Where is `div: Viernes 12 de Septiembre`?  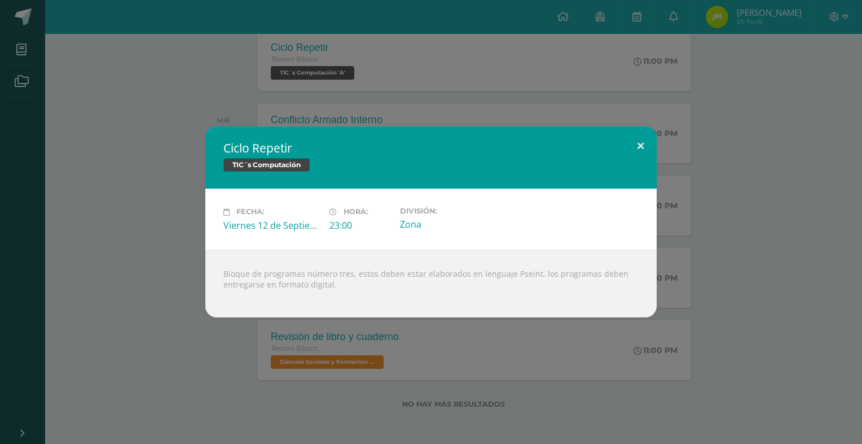
div: Viernes 12 de Septiembre is located at coordinates (272, 225).